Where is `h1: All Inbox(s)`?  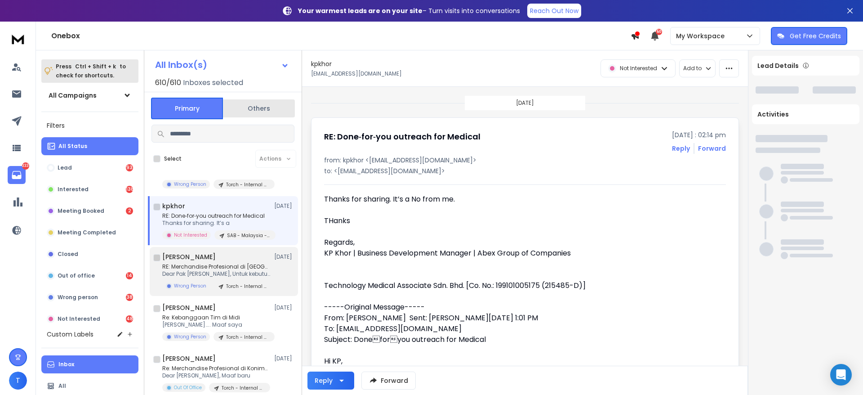
h1: All Inbox(s) is located at coordinates (181, 65).